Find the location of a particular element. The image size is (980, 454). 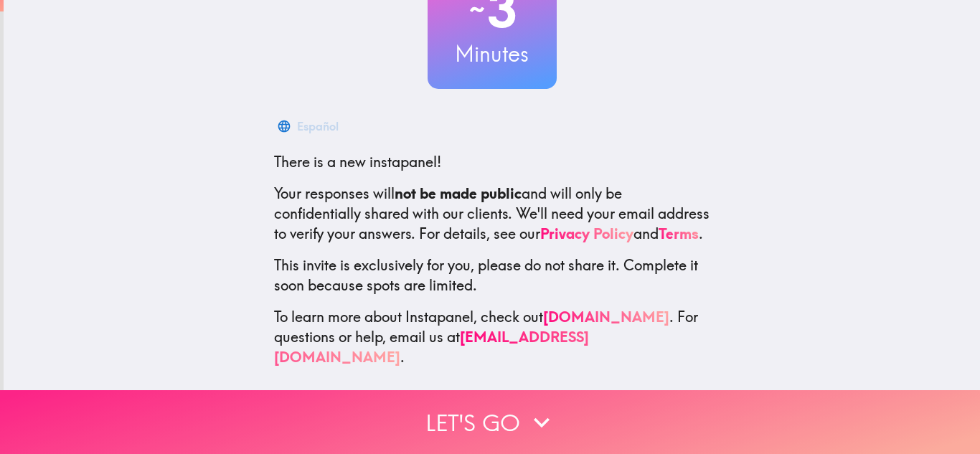

b: not be made public is located at coordinates (458, 193).